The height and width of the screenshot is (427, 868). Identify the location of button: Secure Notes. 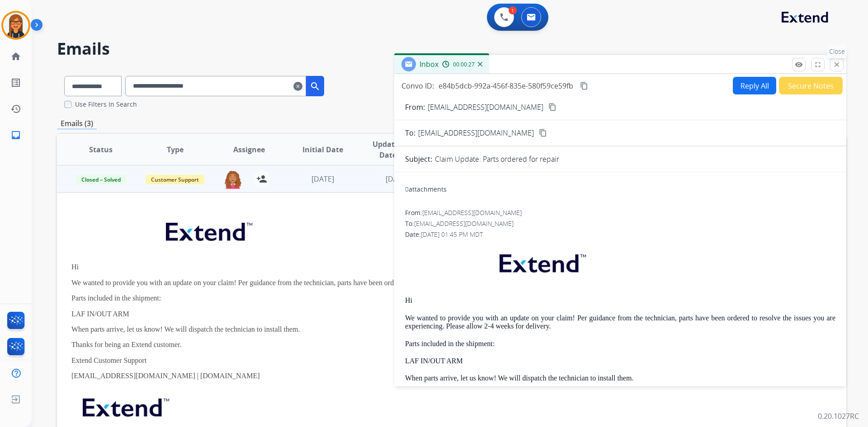
(810, 85).